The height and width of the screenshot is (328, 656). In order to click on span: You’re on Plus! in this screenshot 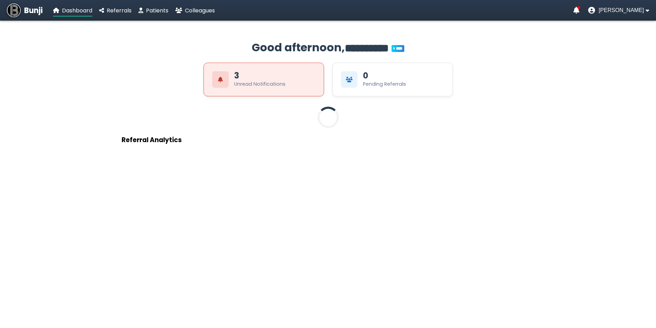, I will do `click(398, 49)`.